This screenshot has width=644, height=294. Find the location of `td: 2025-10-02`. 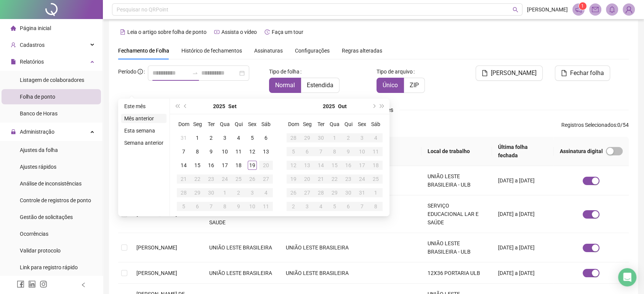

td: 2025-10-02 is located at coordinates (238, 193).